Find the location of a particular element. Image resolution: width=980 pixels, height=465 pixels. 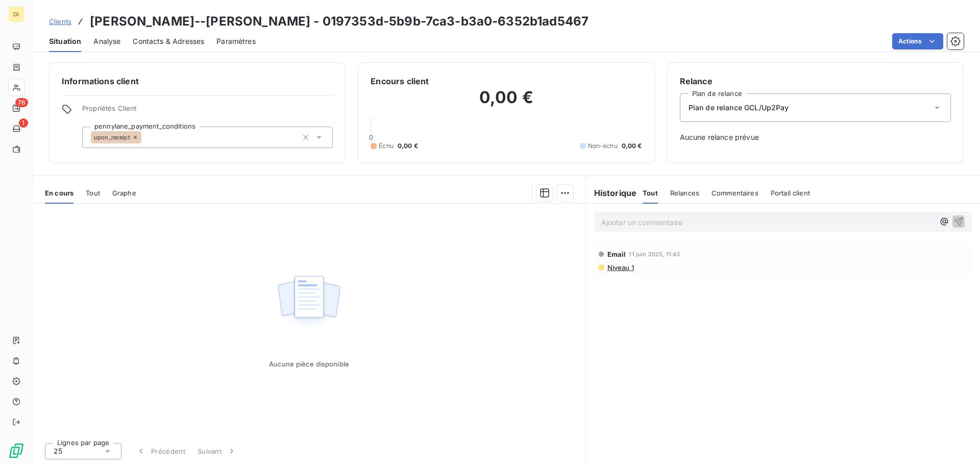

button: Suivant is located at coordinates (217, 451).